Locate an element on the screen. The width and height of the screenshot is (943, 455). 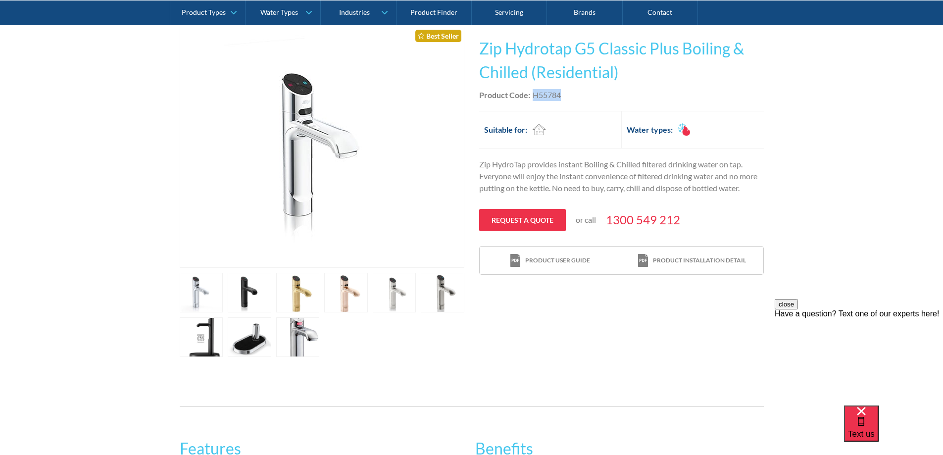
p: Zip HydroTap provides instant Boiling & Chilled filtered drinking water on tap. Everyone will enj... is located at coordinates (621, 176).